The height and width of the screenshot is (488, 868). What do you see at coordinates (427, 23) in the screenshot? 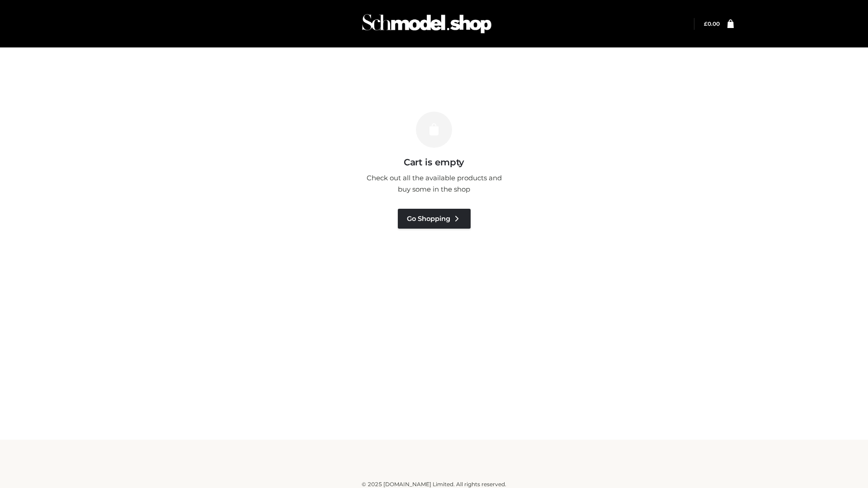
I see `a: Schmodel Admin 964` at bounding box center [427, 23].